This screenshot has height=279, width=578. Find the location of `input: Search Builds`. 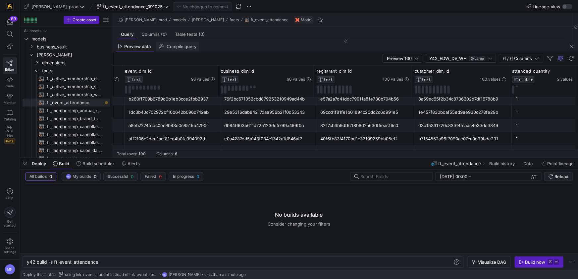

input: Search Builds is located at coordinates (394, 176).